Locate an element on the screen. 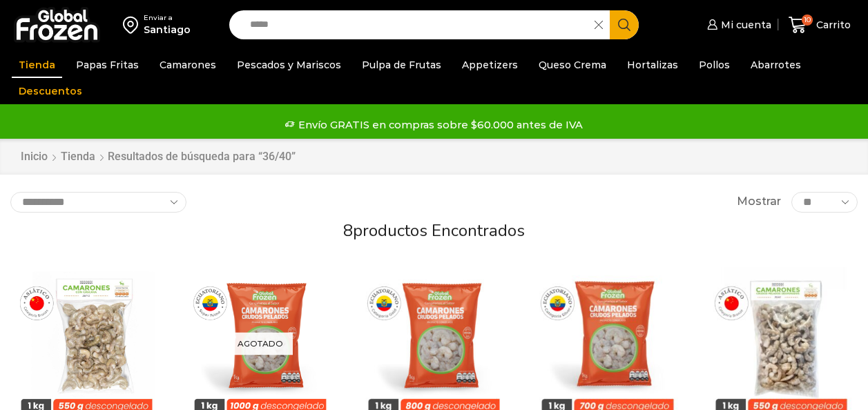 The height and width of the screenshot is (410, 868). a: Abarrotes is located at coordinates (775, 65).